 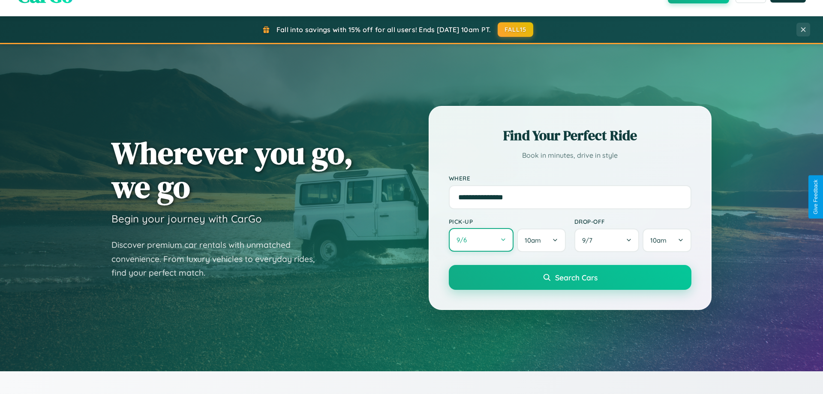 I want to click on label: Where, so click(x=570, y=178).